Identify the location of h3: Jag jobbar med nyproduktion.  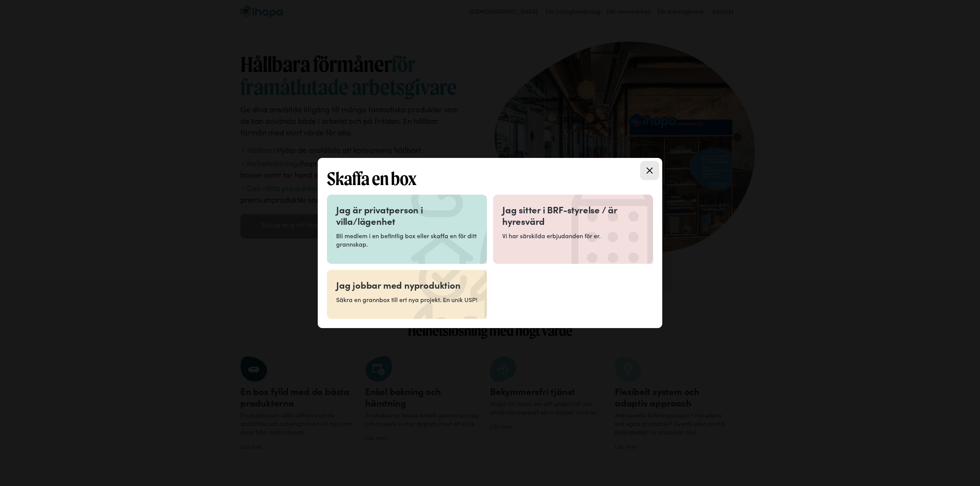
(407, 285).